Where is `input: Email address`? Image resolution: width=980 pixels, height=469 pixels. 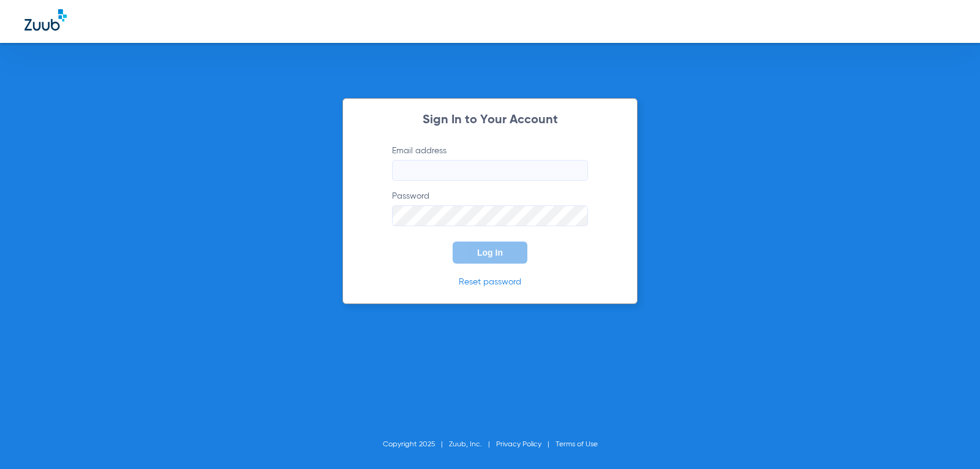
input: Email address is located at coordinates (490, 170).